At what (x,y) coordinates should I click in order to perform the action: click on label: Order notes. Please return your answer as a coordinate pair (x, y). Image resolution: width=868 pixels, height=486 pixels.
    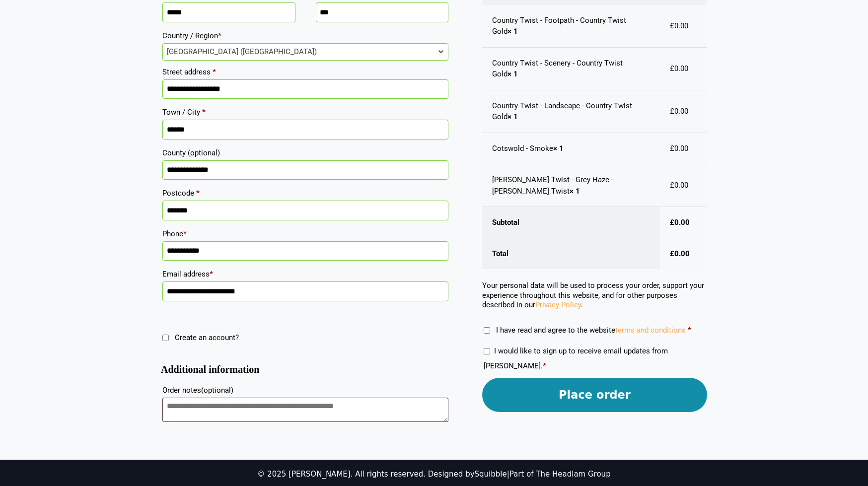
    Looking at the image, I should click on (305, 390).